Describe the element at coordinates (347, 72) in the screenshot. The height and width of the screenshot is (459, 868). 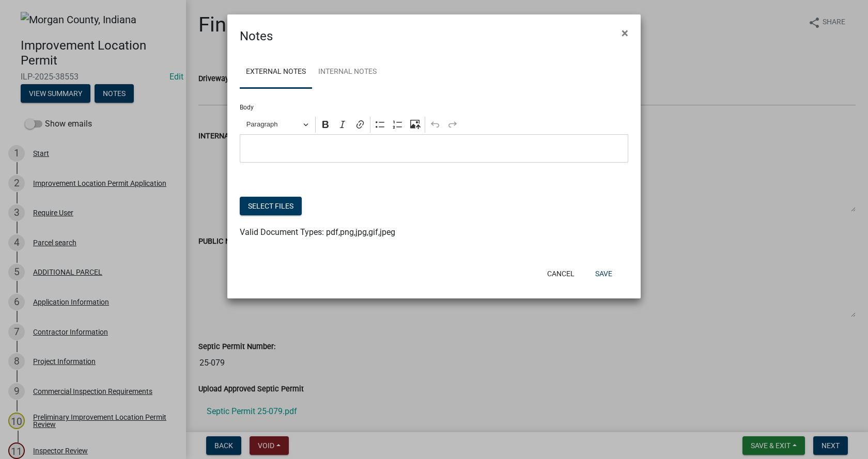
I see `a: Internal Notes` at that location.